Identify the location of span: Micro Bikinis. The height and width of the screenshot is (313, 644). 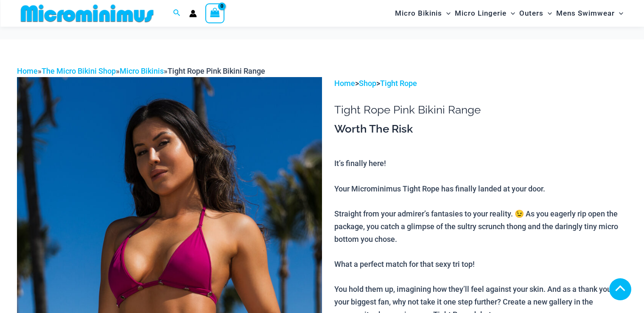
(418, 13).